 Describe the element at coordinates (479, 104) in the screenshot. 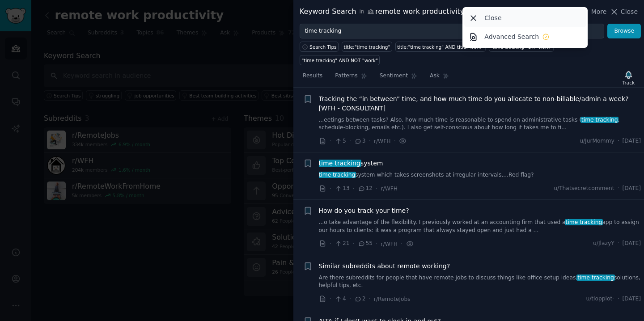

I see `span: Tracking the “in between” time, and how much time do you allocate to non-billable/admin a week? [...` at that location.